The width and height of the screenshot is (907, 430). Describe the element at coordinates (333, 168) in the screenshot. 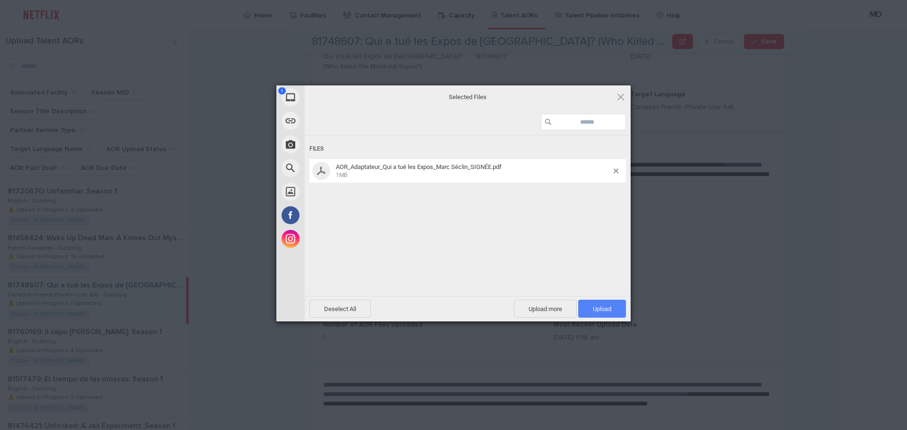

I see `div: Web Search` at that location.